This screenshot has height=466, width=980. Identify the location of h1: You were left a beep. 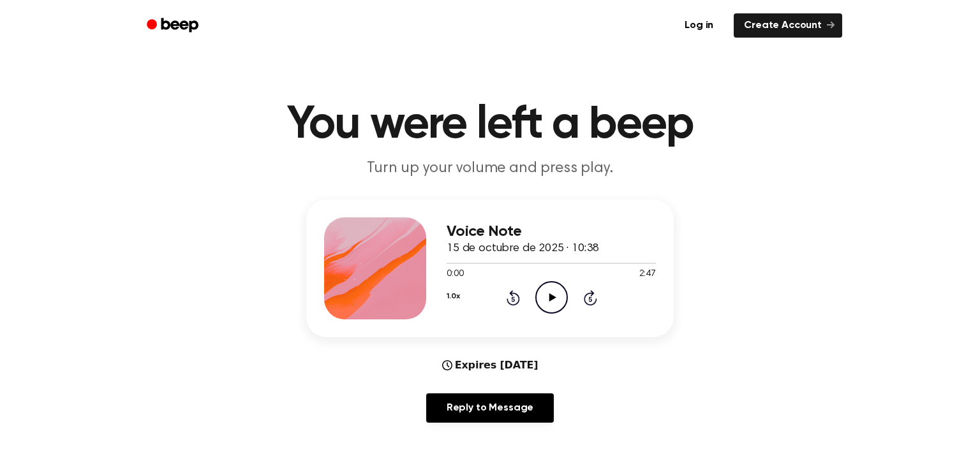
(490, 125).